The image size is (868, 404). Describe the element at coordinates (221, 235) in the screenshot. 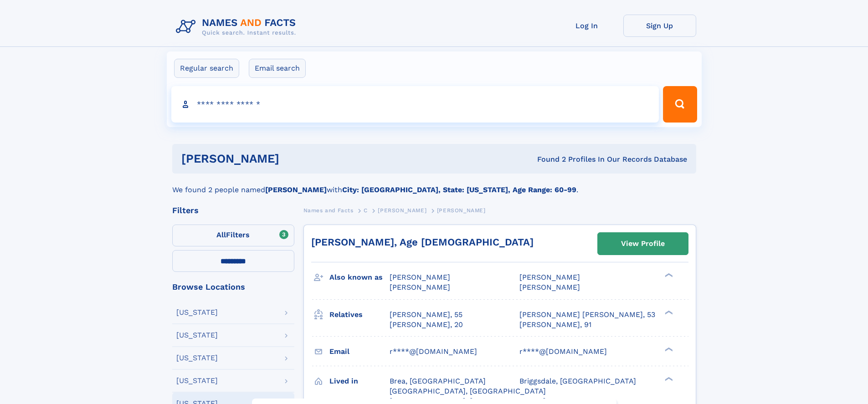

I see `span: All` at that location.